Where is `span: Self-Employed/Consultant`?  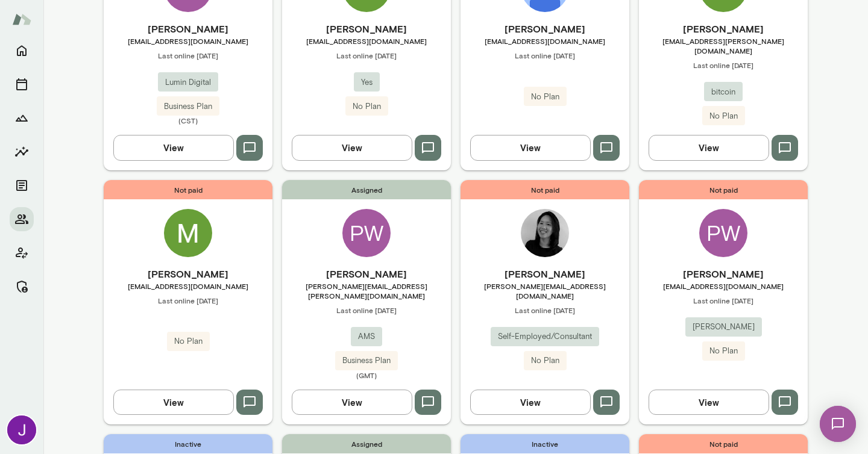
span: Self-Employed/Consultant is located at coordinates (545, 337).